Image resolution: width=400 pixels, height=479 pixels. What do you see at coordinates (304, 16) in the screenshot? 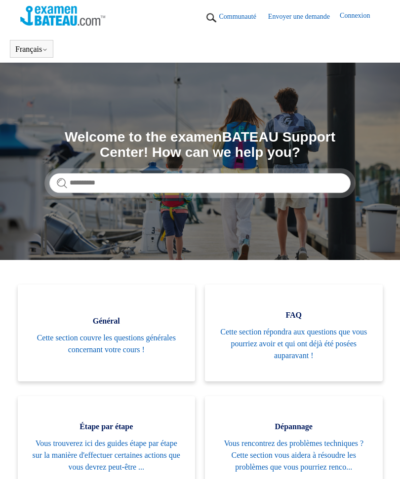
I see `a: Envoyer une demande` at bounding box center [304, 16].